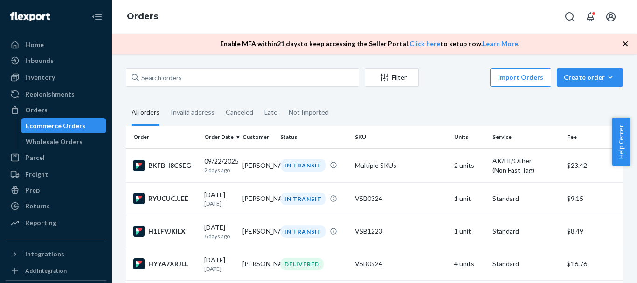  What do you see at coordinates (401, 199) in the screenshot?
I see `div: VSB0324` at bounding box center [401, 199].